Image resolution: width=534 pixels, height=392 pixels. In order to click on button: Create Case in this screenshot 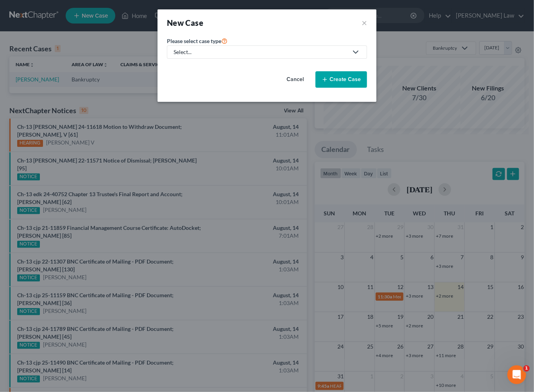, I will do `click(341, 79)`.